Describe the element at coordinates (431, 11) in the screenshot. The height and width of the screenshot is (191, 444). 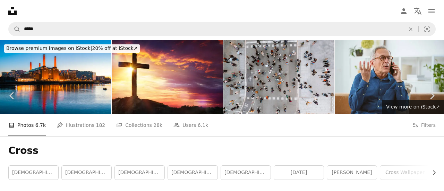
I see `button: Menu` at that location.